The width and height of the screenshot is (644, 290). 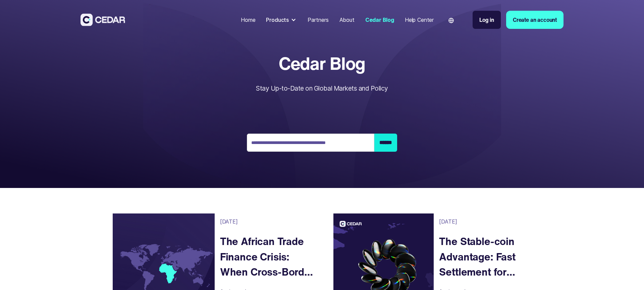 I want to click on a: Home, so click(x=248, y=20).